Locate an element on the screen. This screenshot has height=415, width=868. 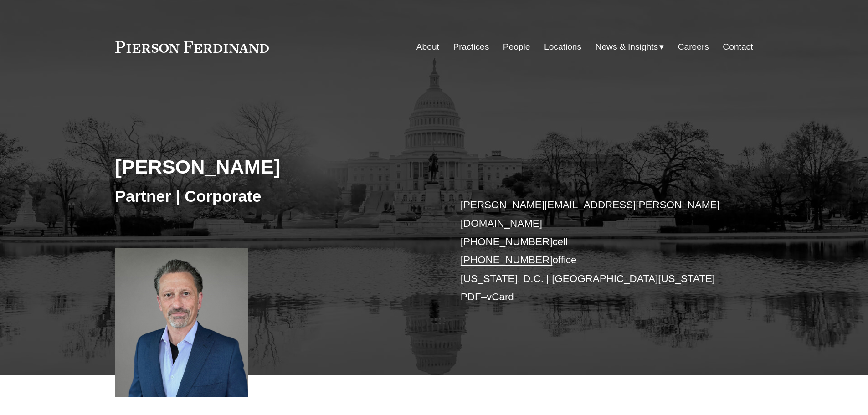
a: About is located at coordinates (428, 47).